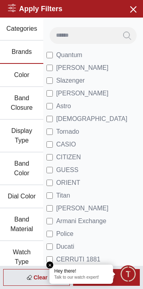 The width and height of the screenshot is (143, 289). Describe the element at coordinates (82, 271) in the screenshot. I see `div: Hey there!` at that location.